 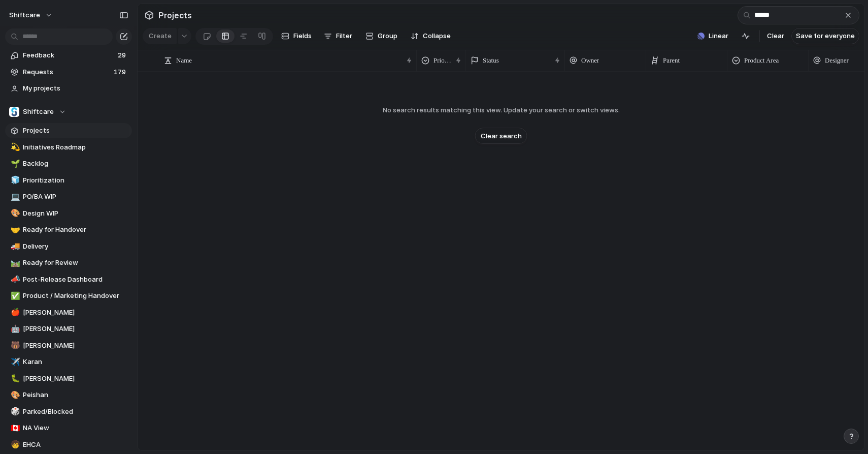 What do you see at coordinates (68, 163) in the screenshot?
I see `a: 🌱Backlog` at bounding box center [68, 163].